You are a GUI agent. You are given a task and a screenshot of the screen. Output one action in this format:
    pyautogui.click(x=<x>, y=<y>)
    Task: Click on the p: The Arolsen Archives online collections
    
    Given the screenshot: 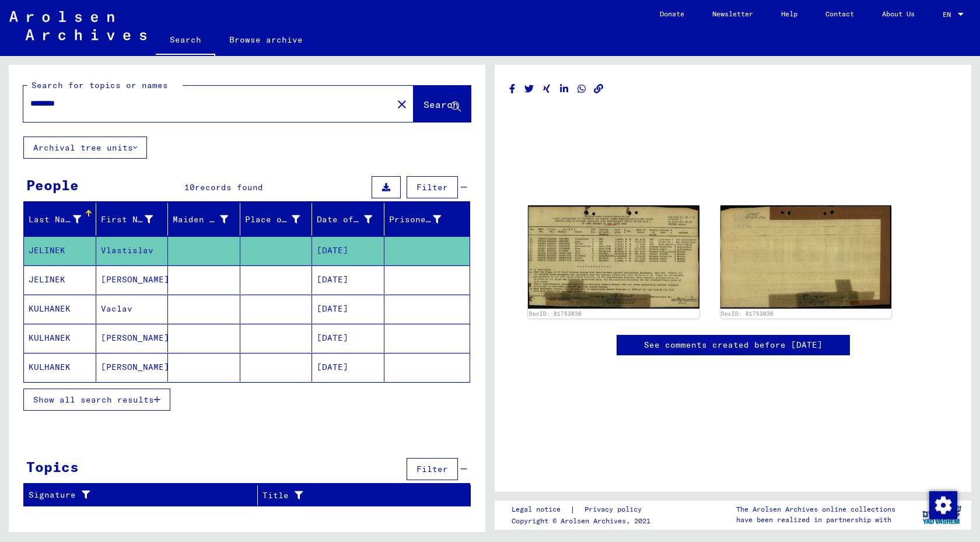 What is the action you would take?
    pyautogui.click(x=815, y=509)
    